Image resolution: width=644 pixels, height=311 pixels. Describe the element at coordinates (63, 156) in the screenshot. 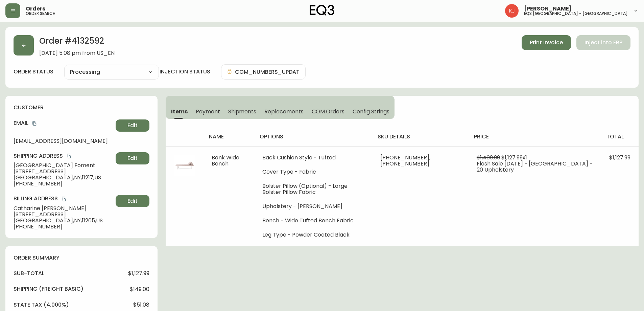

I see `h4: Shipping Address` at that location.